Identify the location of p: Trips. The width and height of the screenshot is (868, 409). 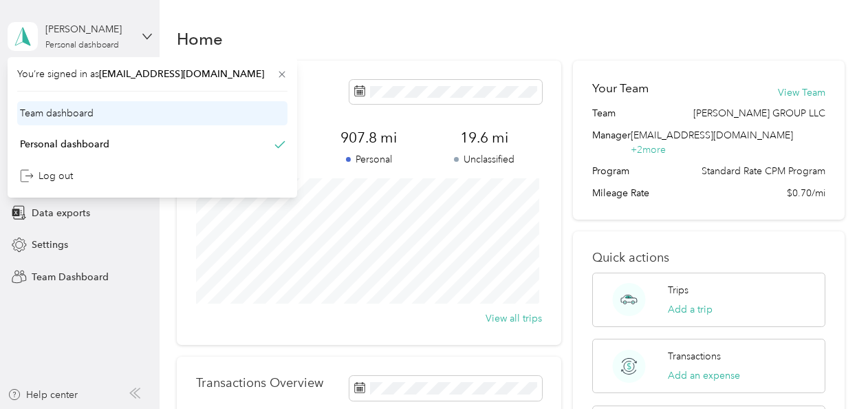
(678, 290).